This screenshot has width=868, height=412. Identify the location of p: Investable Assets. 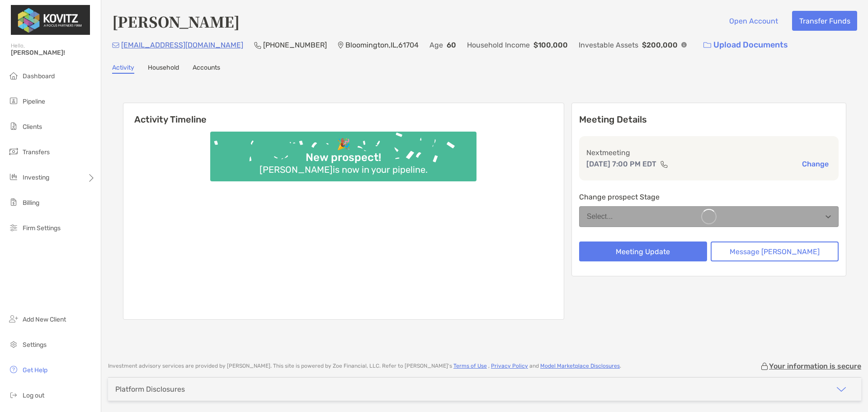
(608, 45).